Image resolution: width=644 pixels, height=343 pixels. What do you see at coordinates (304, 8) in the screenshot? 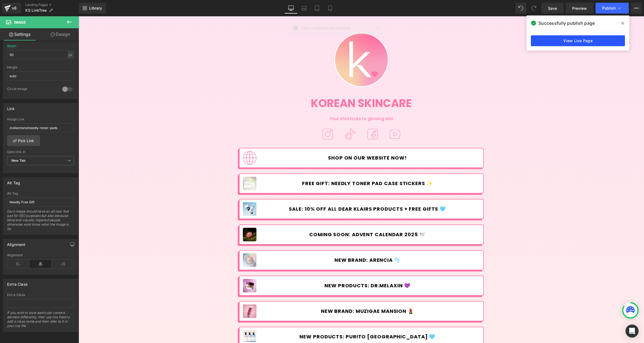
I see `a: Laptop` at bounding box center [304, 8].